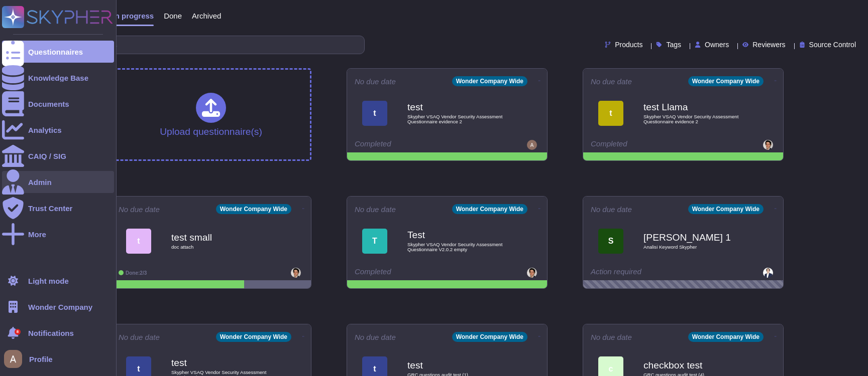 This screenshot has height=376, width=868. What do you see at coordinates (206, 16) in the screenshot?
I see `span: Archived` at bounding box center [206, 16].